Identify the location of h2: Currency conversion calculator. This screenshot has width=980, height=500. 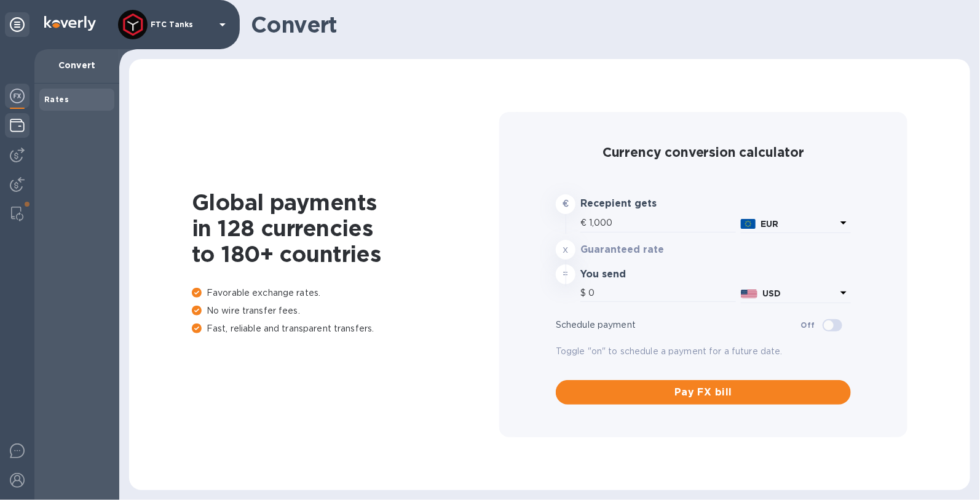
(704, 152).